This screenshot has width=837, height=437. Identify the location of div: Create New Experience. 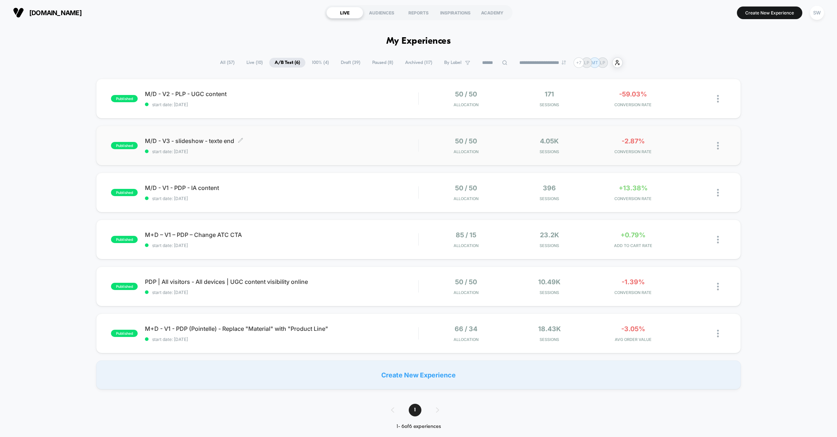
(418, 375).